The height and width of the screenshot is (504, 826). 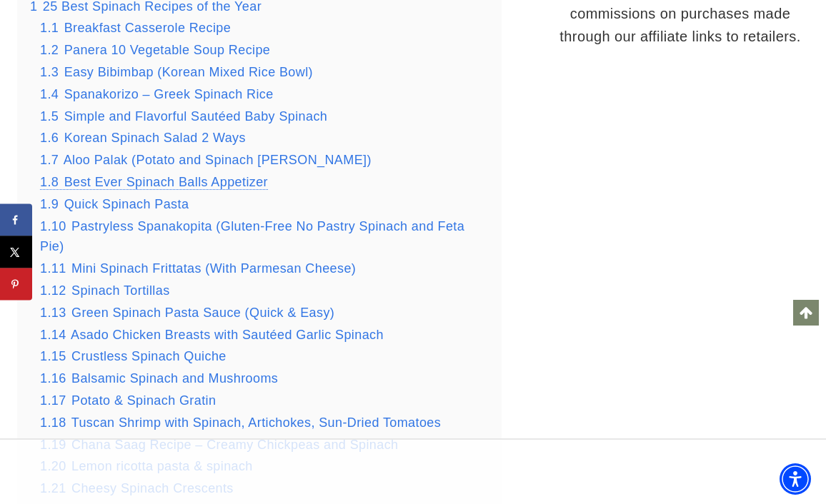 I want to click on span: 1.3, so click(x=50, y=72).